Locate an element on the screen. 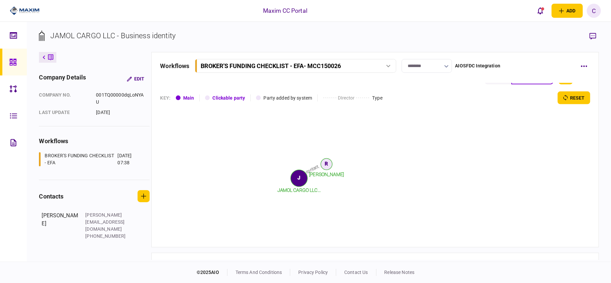 Image resolution: width=611 pixels, height=283 pixels. button: open adding identity options is located at coordinates (567, 11).